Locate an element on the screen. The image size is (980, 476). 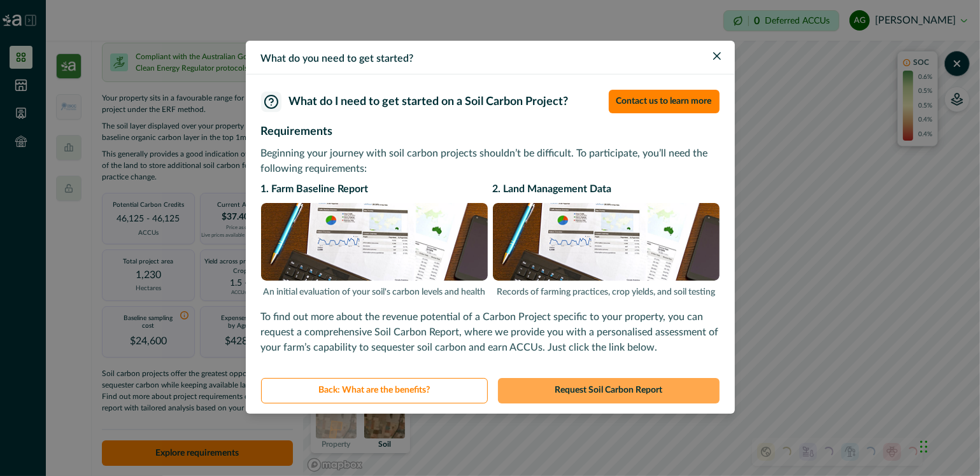
button: Close is located at coordinates (717, 56).